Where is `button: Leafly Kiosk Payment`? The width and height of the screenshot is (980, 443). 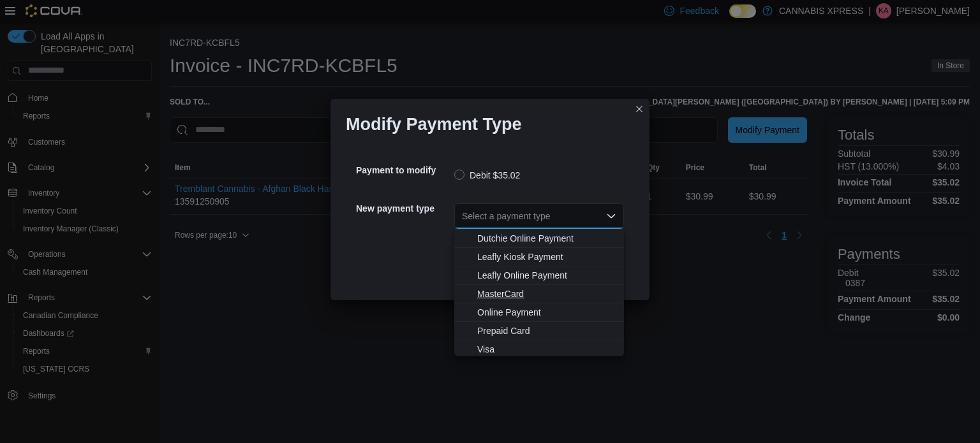
button: Leafly Kiosk Payment is located at coordinates (539, 257).